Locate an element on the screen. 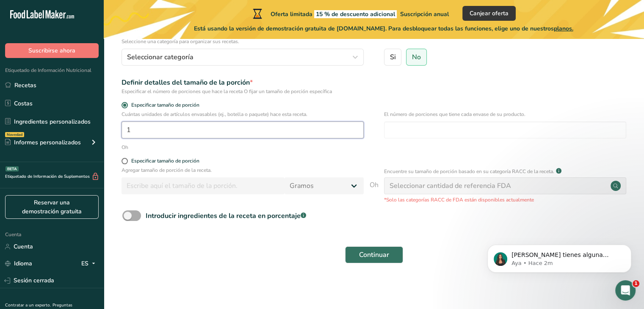  font: Ingredientes personalizados is located at coordinates (52, 122).